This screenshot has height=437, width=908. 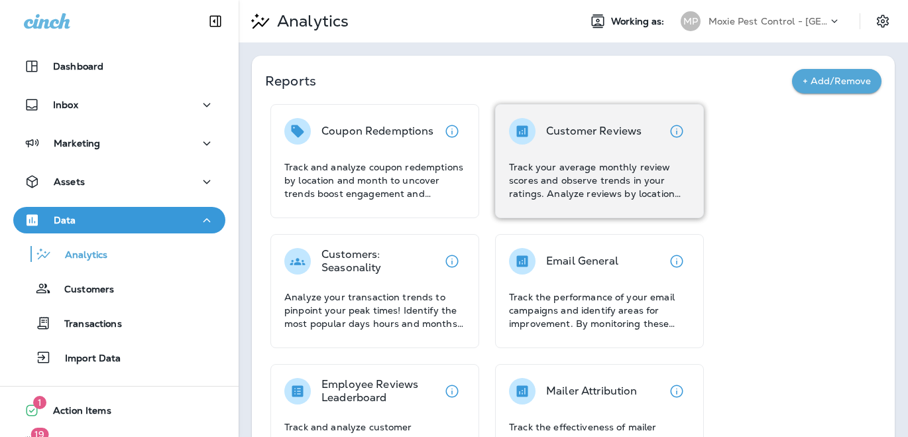 I want to click on button: Analytics, so click(x=119, y=254).